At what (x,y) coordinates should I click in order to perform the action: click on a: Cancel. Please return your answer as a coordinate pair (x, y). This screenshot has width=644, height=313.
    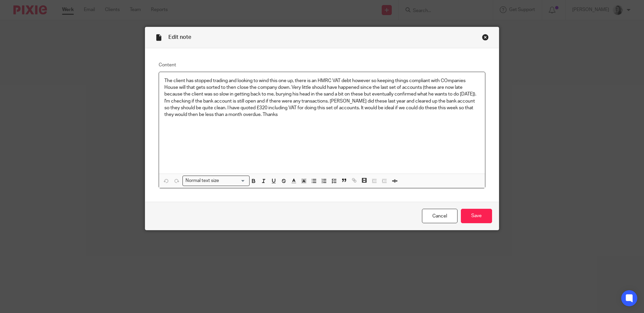
    Looking at the image, I should click on (440, 216).